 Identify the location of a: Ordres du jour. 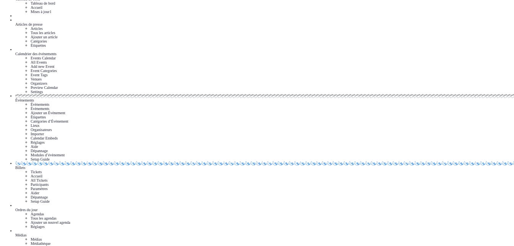
(264, 207).